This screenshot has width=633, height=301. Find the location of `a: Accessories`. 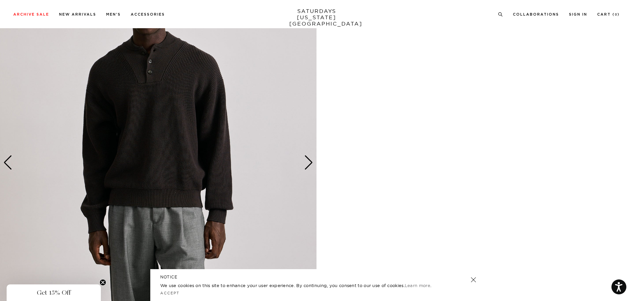

a: Accessories is located at coordinates (148, 14).